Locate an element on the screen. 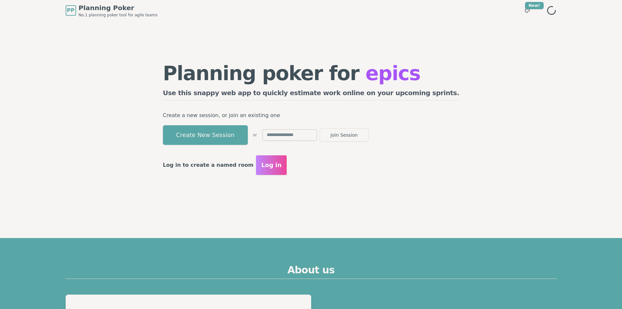 This screenshot has width=622, height=309. span: Planning Poker is located at coordinates (118, 8).